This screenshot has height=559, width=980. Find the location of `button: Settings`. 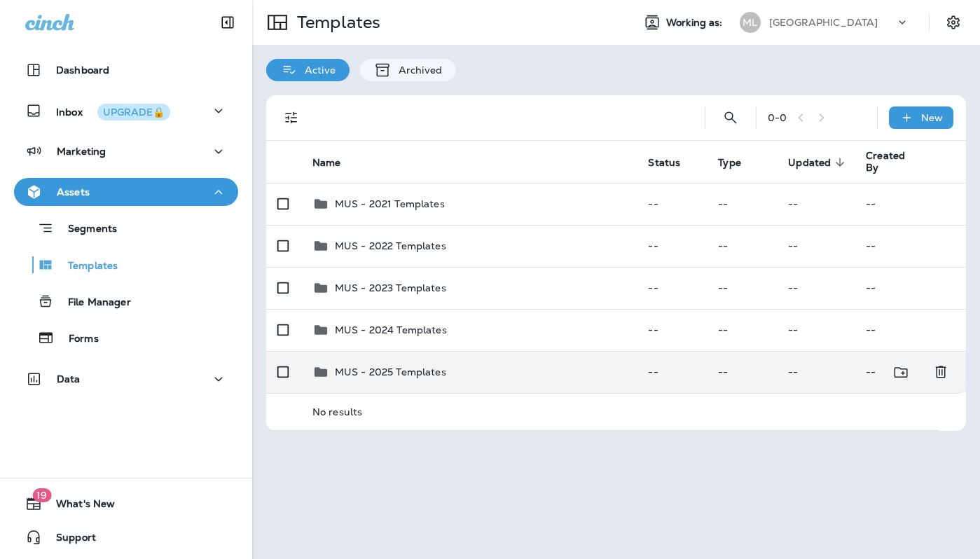

button: Settings is located at coordinates (954, 23).